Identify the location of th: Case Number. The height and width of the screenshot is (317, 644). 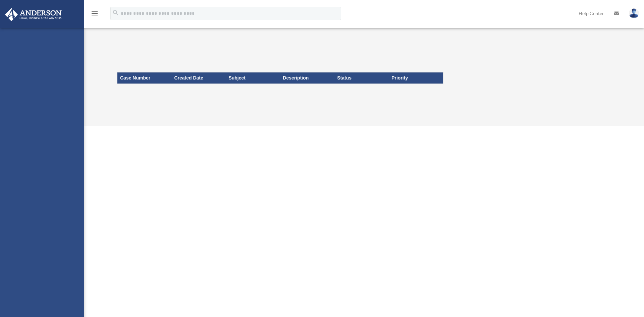
(145, 78).